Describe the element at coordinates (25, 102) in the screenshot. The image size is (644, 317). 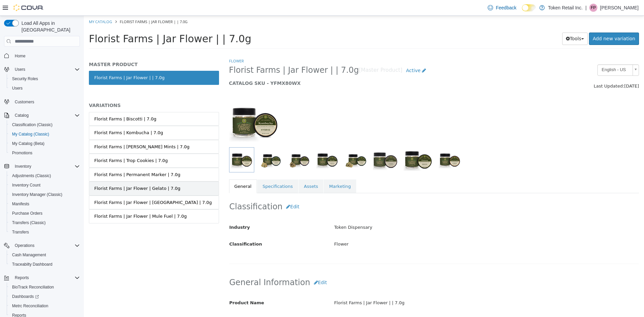
I see `span: Customers` at that location.